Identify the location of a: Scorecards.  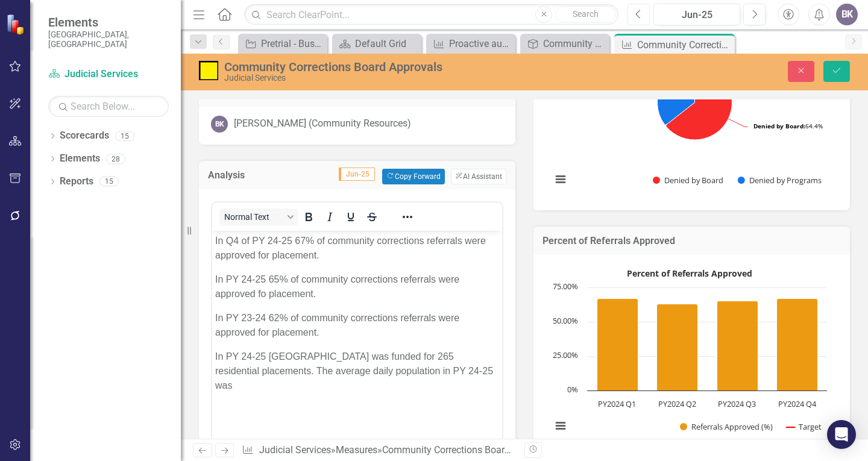
(84, 135).